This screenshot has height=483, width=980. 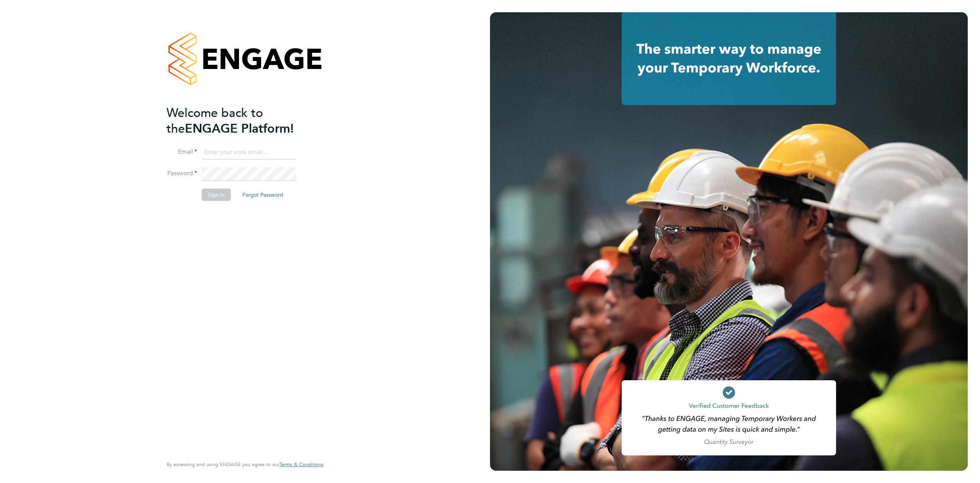 I want to click on span: Terms & Conditions, so click(x=301, y=464).